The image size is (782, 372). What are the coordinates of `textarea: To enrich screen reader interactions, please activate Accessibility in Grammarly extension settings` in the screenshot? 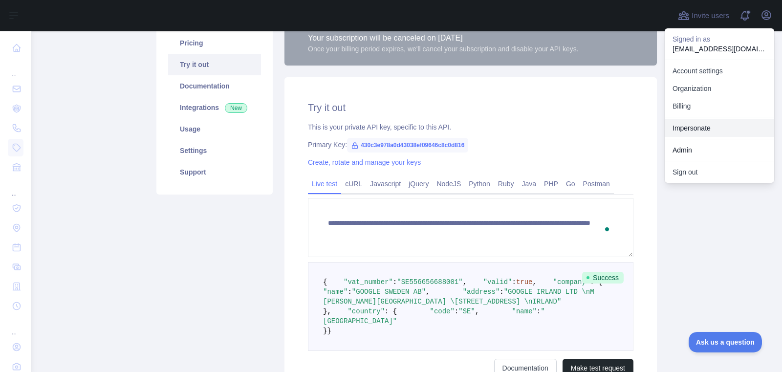 It's located at (471, 227).